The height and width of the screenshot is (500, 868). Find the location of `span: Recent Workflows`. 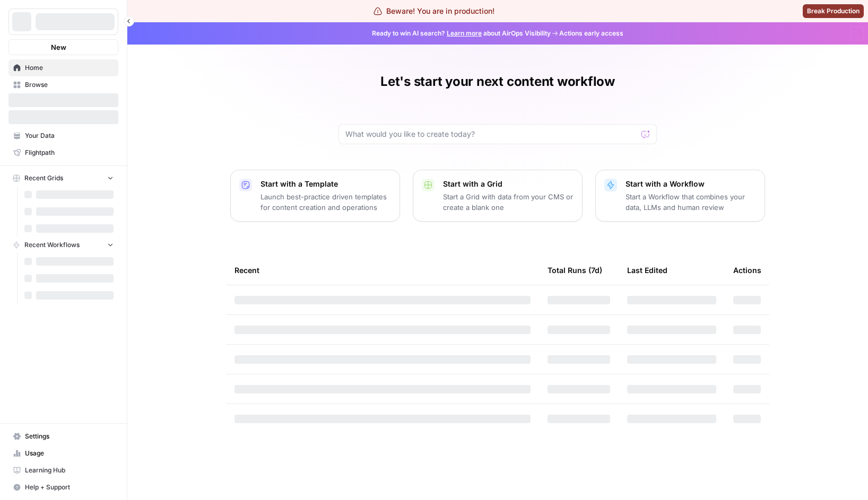

span: Recent Workflows is located at coordinates (52, 245).